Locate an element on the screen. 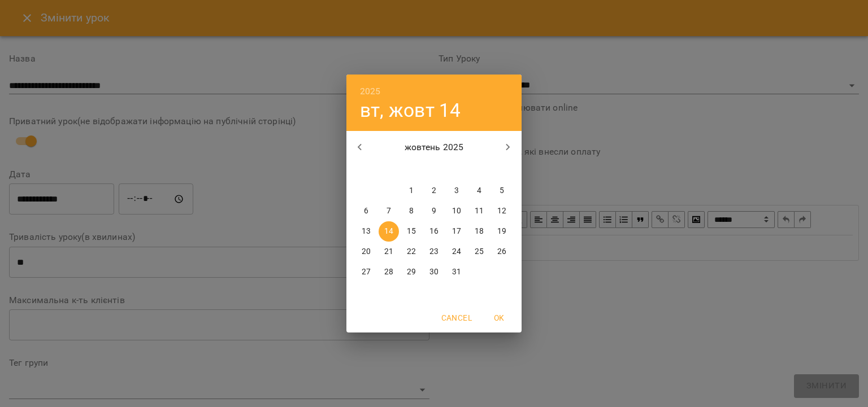  span: сб is located at coordinates (479, 169).